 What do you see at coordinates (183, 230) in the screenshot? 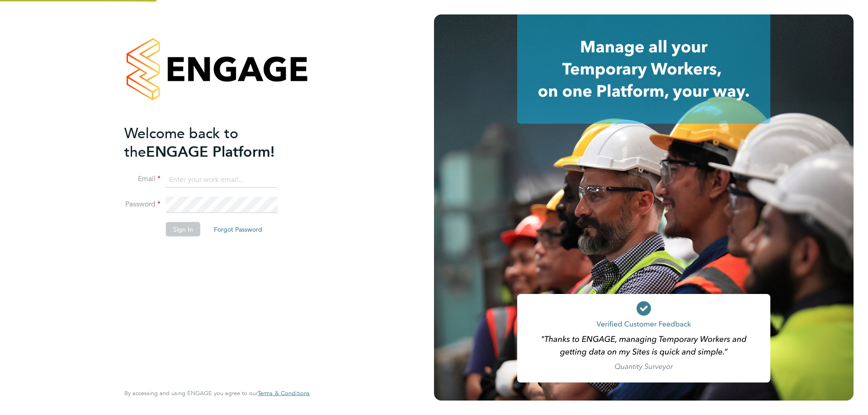
I see `button: Sign In` at bounding box center [183, 230].